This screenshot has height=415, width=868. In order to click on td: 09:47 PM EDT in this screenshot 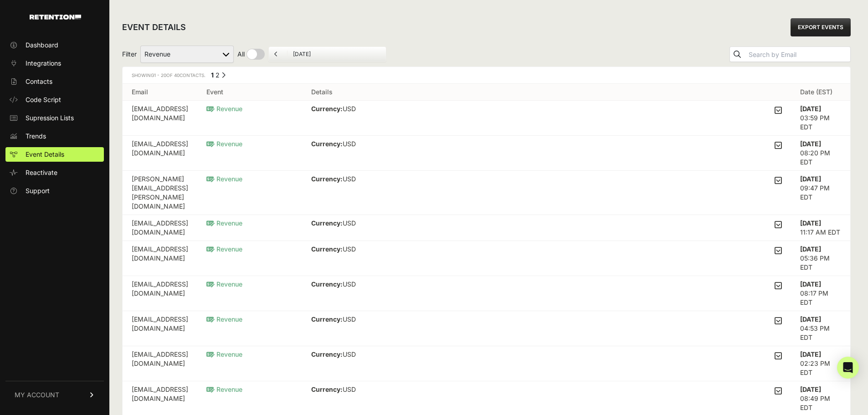, I will do `click(820, 192)`.